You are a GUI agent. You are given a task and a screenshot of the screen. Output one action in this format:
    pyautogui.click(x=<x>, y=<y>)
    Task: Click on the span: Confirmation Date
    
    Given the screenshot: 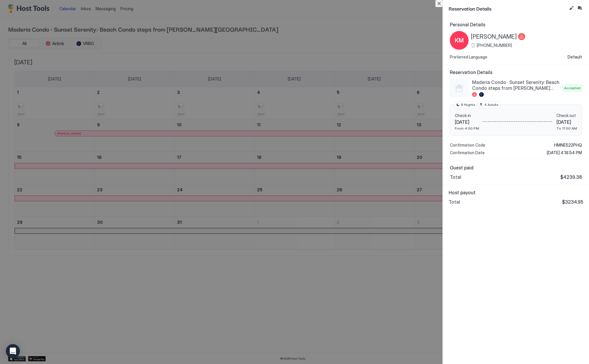 What is the action you would take?
    pyautogui.click(x=467, y=153)
    